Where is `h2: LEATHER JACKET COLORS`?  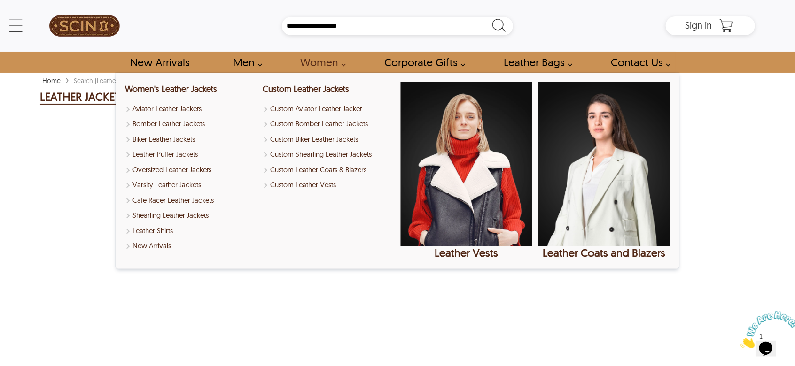 h2: LEATHER JACKET COLORS is located at coordinates (102, 97).